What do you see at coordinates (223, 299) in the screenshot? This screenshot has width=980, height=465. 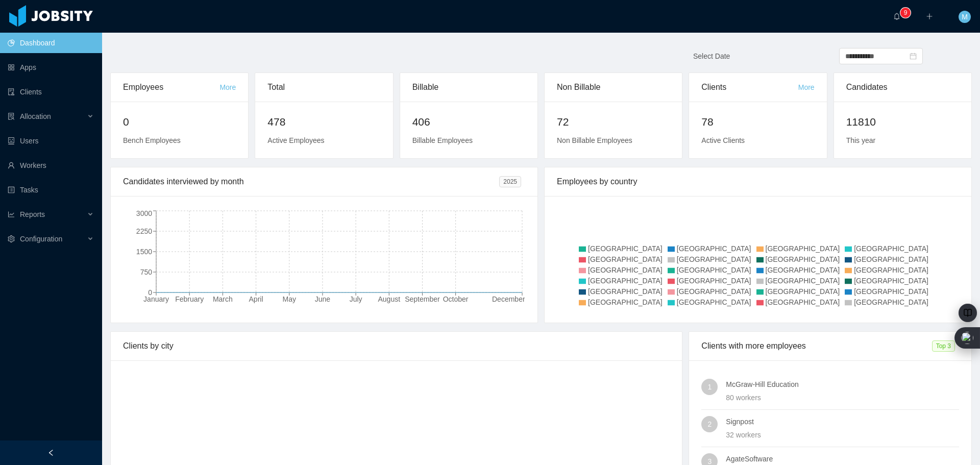 I see `tspan: March` at bounding box center [223, 299].